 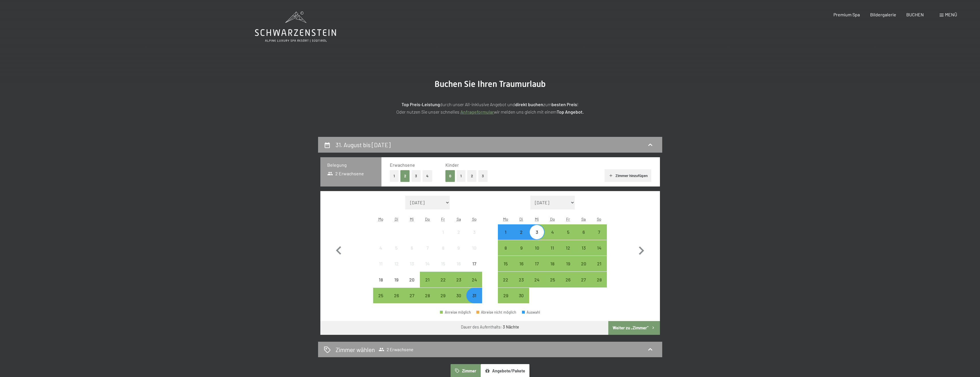 What do you see at coordinates (915, 14) in the screenshot?
I see `span: BUCHEN` at bounding box center [915, 14].